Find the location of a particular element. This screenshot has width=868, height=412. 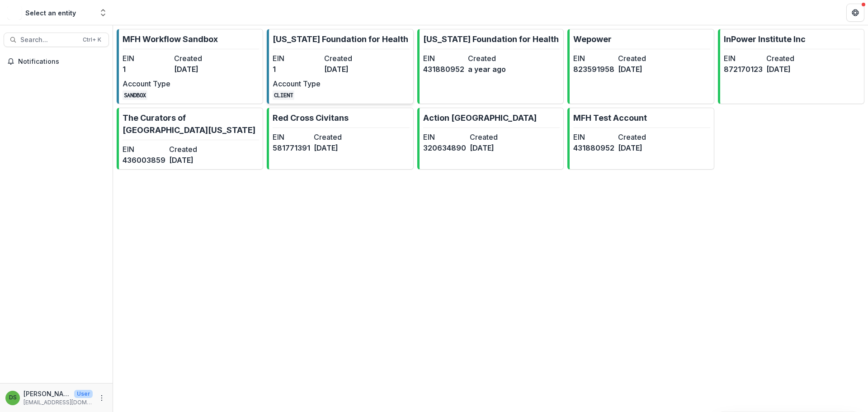

dd: a year ago is located at coordinates (489, 69).